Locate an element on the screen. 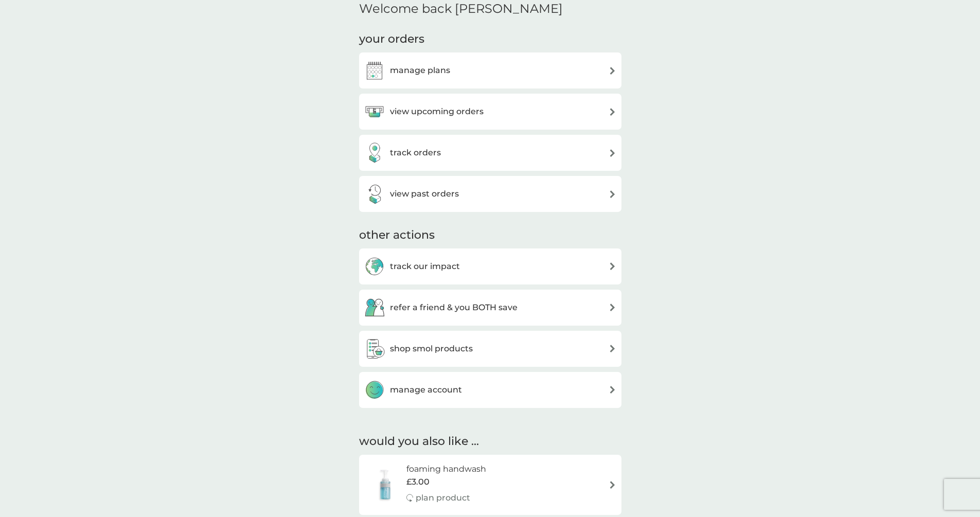 Image resolution: width=980 pixels, height=517 pixels. h3: other actions is located at coordinates (397, 235).